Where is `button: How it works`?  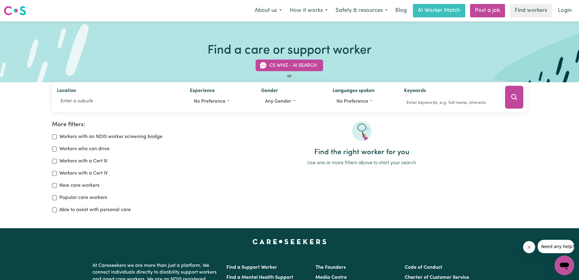
button: How it works is located at coordinates (309, 11).